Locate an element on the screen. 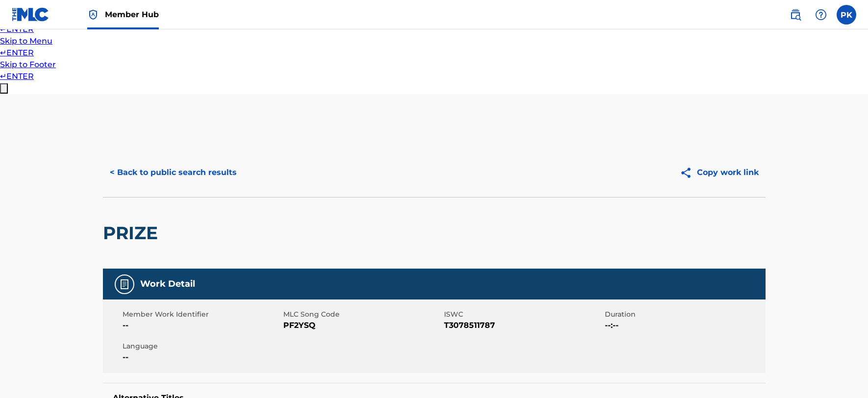  img: Work Detail is located at coordinates (125, 285).